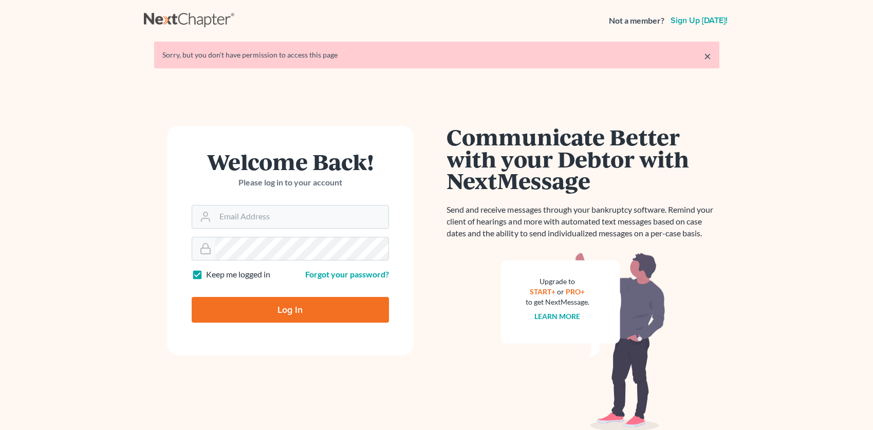 This screenshot has height=430, width=873. What do you see at coordinates (543, 291) in the screenshot?
I see `a: START+` at bounding box center [543, 291].